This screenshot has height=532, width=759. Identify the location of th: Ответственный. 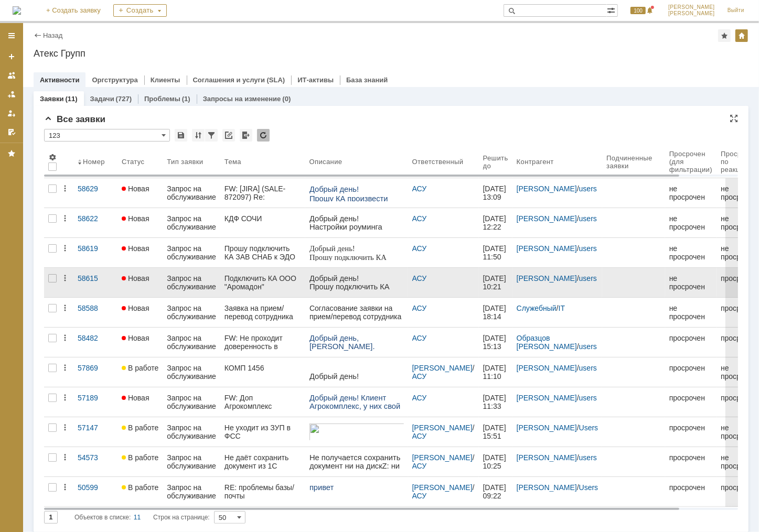
(443, 162).